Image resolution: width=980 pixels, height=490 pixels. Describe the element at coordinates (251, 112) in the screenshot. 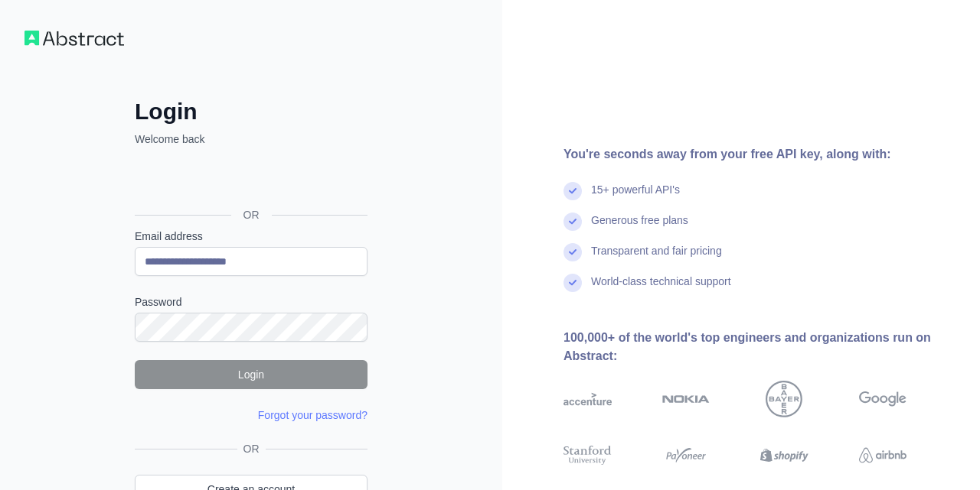

I see `h2: Login` at that location.